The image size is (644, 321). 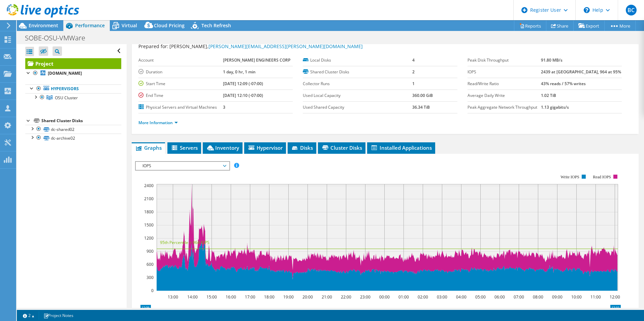 What do you see at coordinates (211, 297) in the screenshot?
I see `text: 15:00` at bounding box center [211, 297].